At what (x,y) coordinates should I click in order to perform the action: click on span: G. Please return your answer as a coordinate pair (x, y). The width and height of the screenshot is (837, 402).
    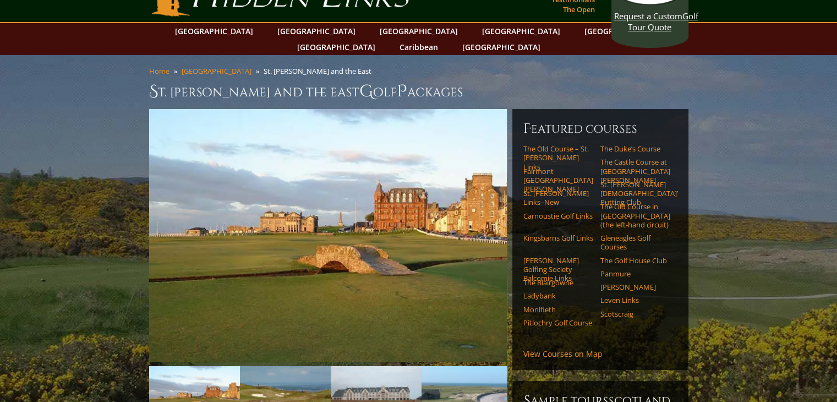
    Looking at the image, I should click on (366, 91).